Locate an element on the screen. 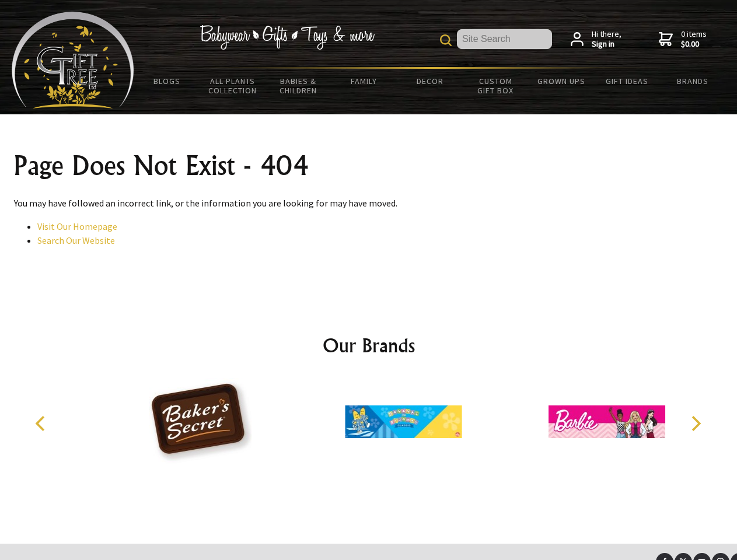  input: Site Search is located at coordinates (504, 39).